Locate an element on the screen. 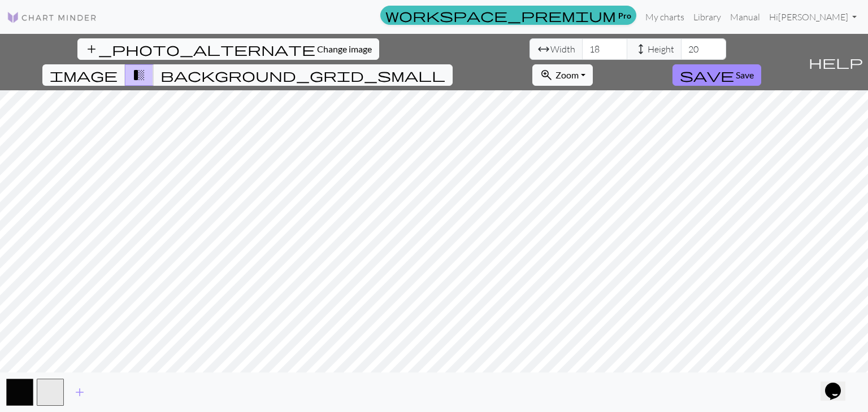 Image resolution: width=868 pixels, height=412 pixels. span: add_photo_alternate is located at coordinates (200, 49).